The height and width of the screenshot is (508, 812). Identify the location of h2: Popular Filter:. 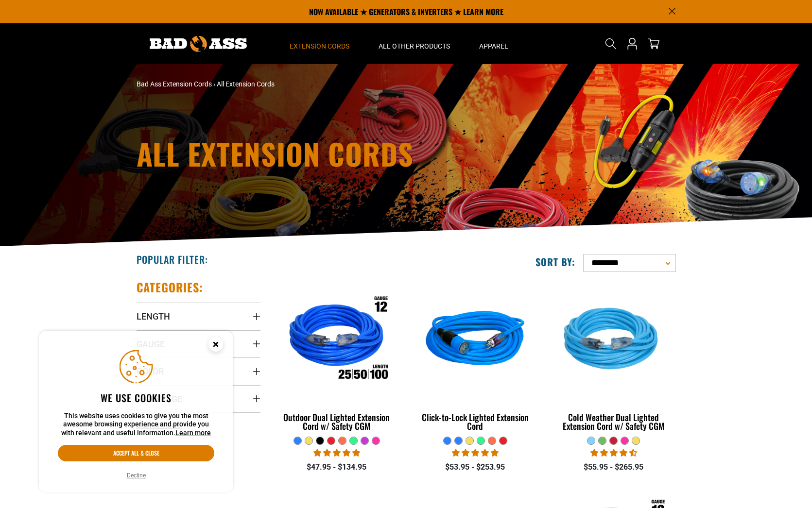
(172, 260).